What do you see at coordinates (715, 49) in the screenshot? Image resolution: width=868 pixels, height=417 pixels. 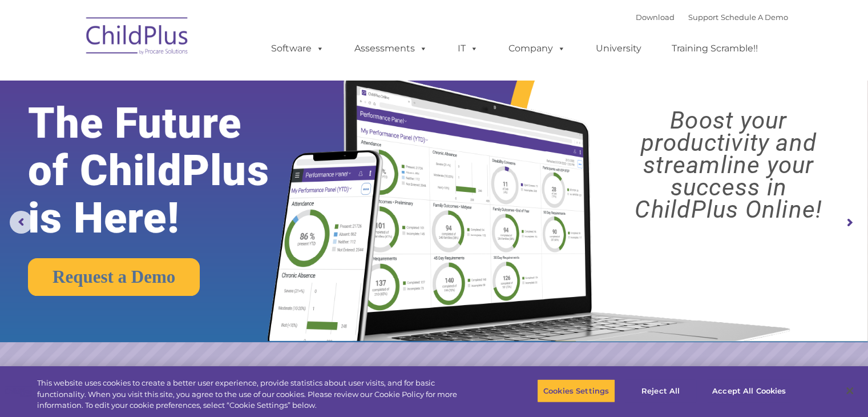 I see `a: Training Scramble!!` at bounding box center [715, 49].